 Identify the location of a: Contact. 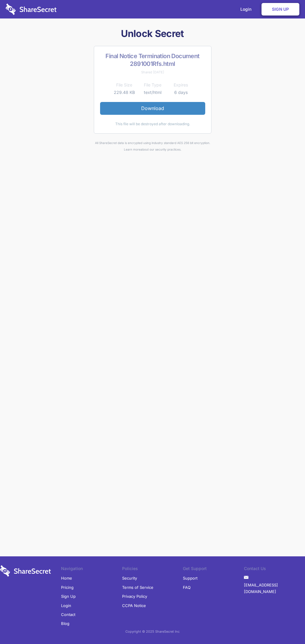
(69, 615).